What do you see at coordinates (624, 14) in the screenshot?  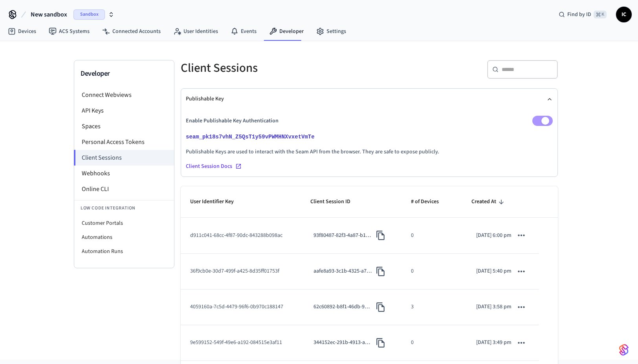 I see `button: IC` at bounding box center [624, 14].